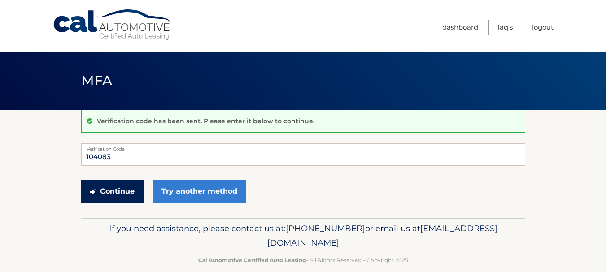  I want to click on a: Cal Automotive, so click(113, 25).